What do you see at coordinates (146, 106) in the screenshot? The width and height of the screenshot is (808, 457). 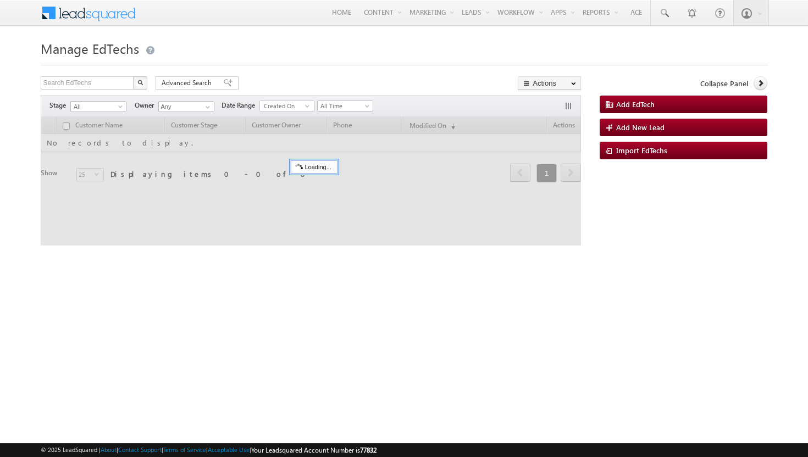 I see `span: Owner` at bounding box center [146, 106].